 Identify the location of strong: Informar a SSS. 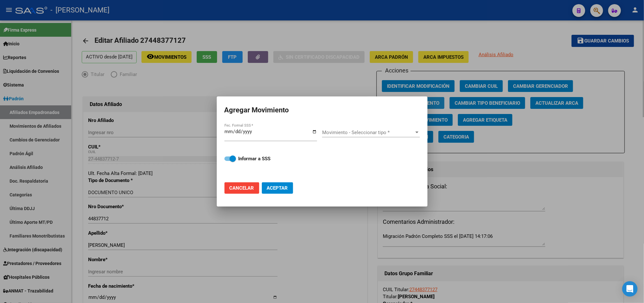
(254, 159).